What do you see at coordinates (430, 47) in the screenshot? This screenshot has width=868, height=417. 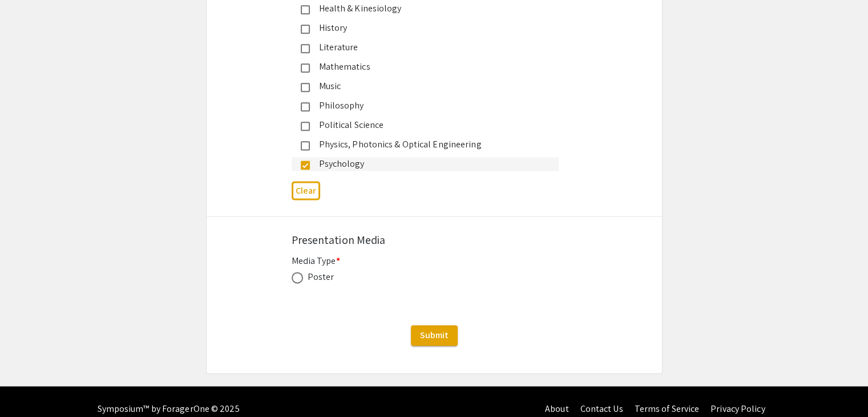 I see `div: Literature` at bounding box center [430, 47].